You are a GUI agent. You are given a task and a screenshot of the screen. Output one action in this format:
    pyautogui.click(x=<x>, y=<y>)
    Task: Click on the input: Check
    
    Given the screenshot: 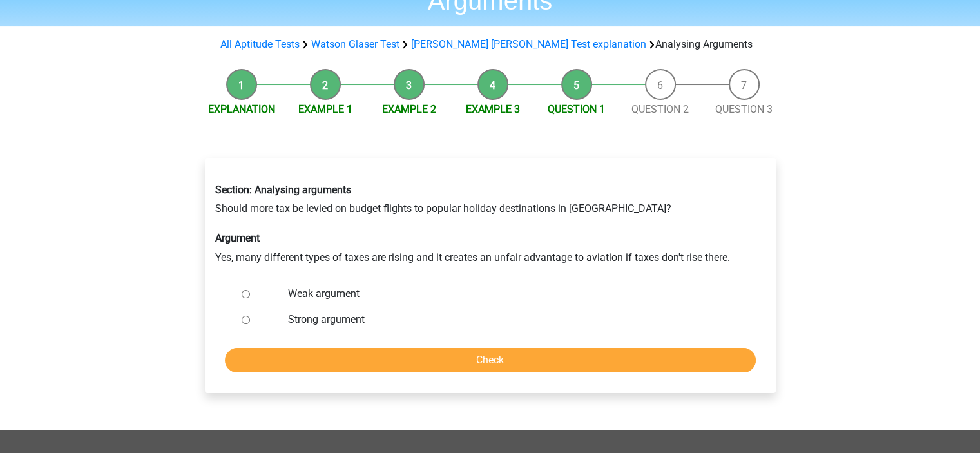 What is the action you would take?
    pyautogui.click(x=490, y=361)
    